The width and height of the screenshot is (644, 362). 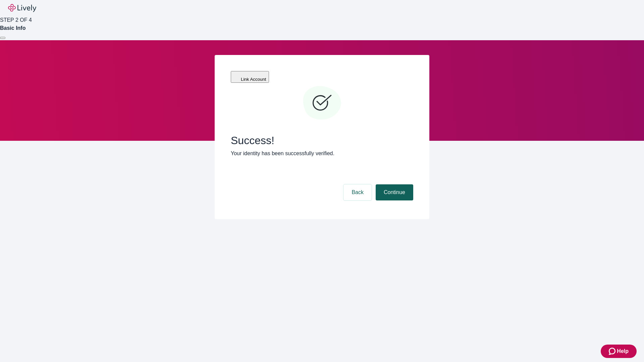 I want to click on img: Lively, so click(x=22, y=8).